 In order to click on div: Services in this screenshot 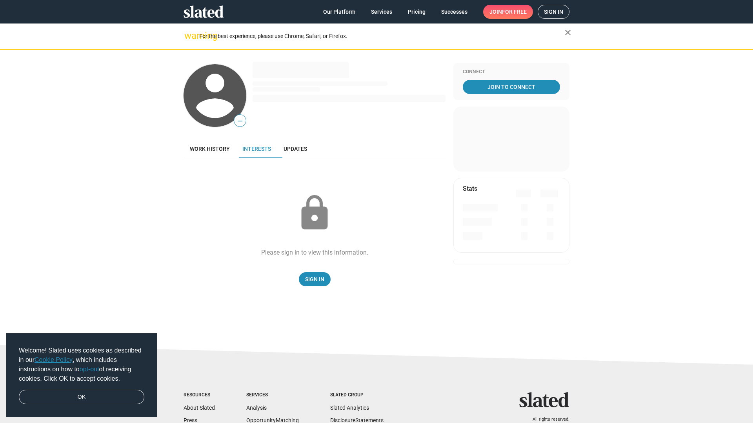, I will do `click(272, 396)`.